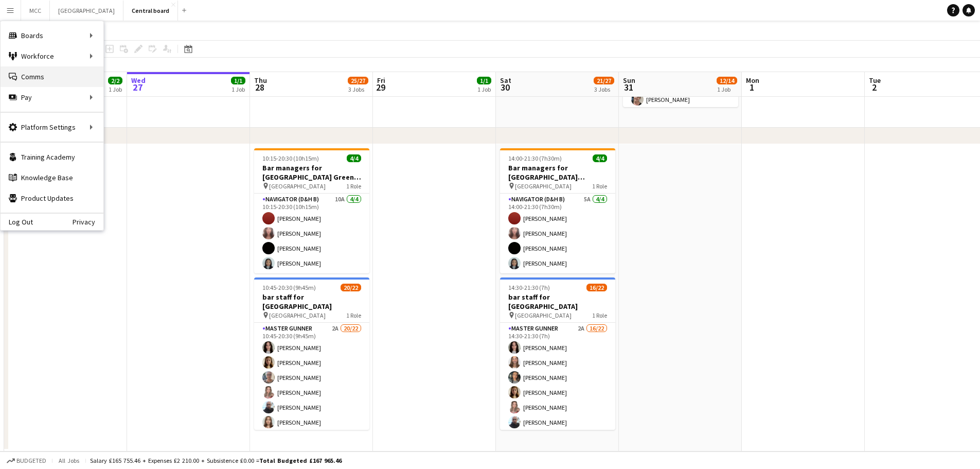 The width and height of the screenshot is (980, 469). What do you see at coordinates (752, 80) in the screenshot?
I see `span: Mon` at bounding box center [752, 80].